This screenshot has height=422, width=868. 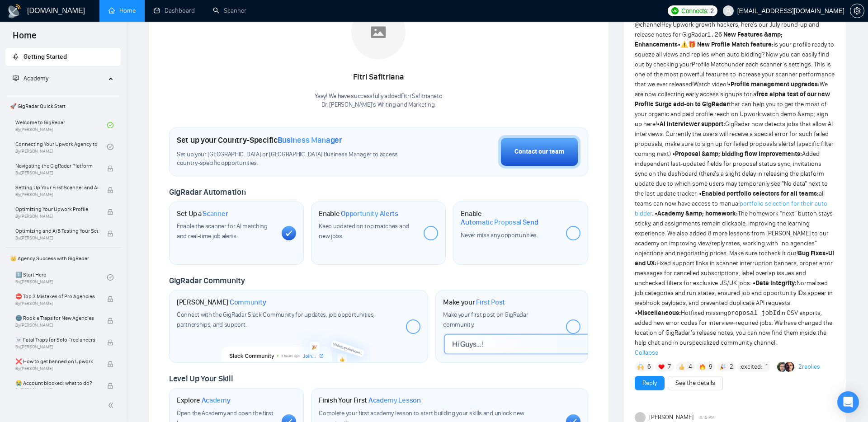 What do you see at coordinates (812, 253) in the screenshot?
I see `strong: Bug Fixes` at bounding box center [812, 253].